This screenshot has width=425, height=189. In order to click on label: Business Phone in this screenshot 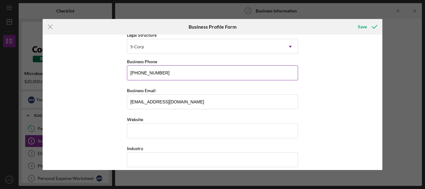, I will do `click(142, 61)`.